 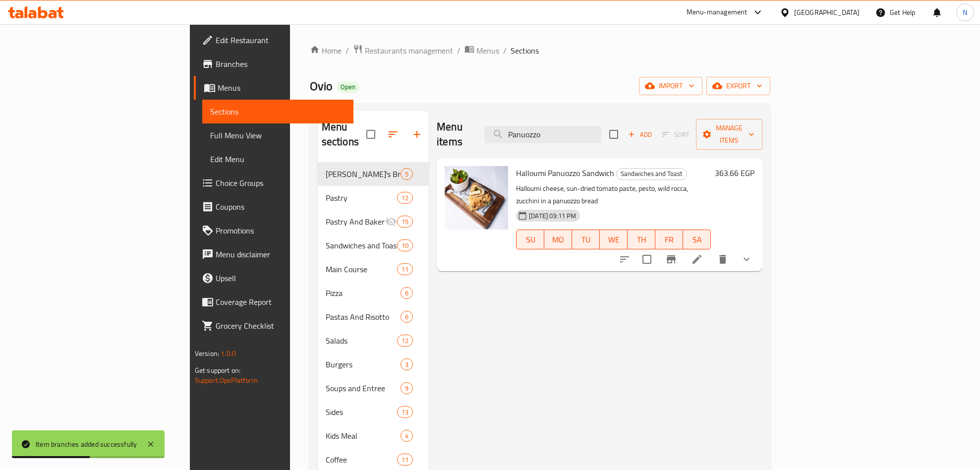 What do you see at coordinates (363, 316) in the screenshot?
I see `span: Pastas And Risotto` at bounding box center [363, 316].